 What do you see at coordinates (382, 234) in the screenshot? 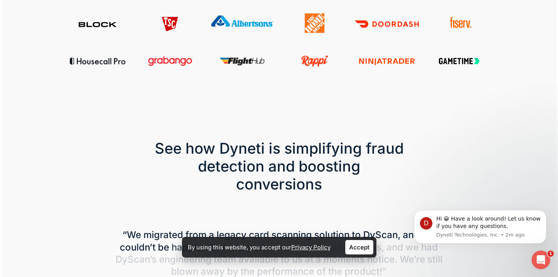
I see `span: DyScan,` at bounding box center [382, 234].